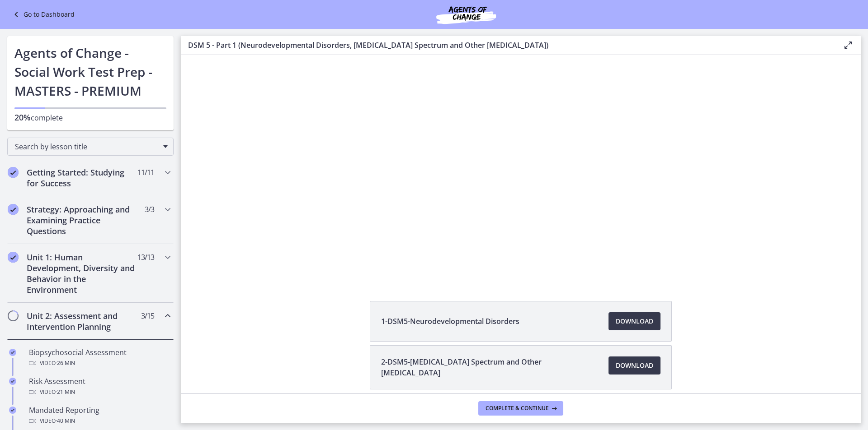 The image size is (868, 430). I want to click on span: 1-DSM5-Neurodevelopmental Disorders, so click(450, 322).